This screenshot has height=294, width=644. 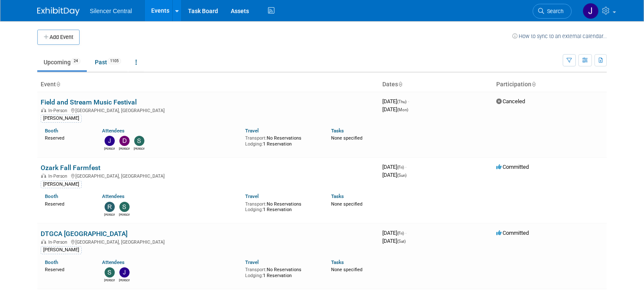 I want to click on a: Ozark Fall Farmfest, so click(x=70, y=168).